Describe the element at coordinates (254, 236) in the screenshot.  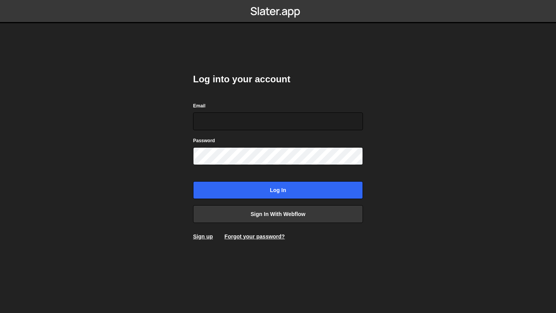
I see `a: Forgot your password?` at that location.